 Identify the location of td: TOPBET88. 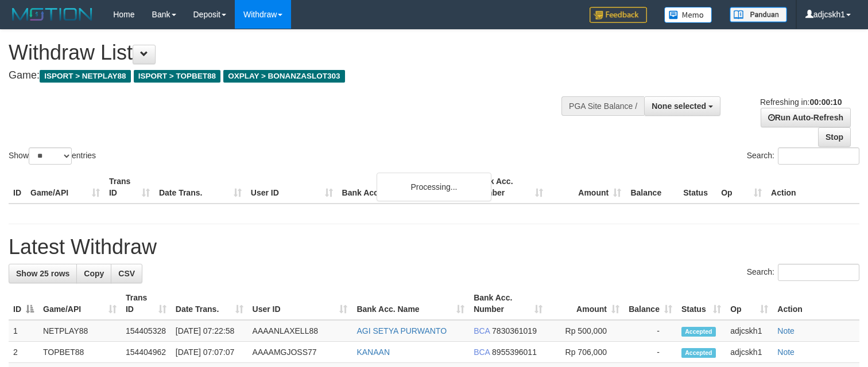
(80, 352).